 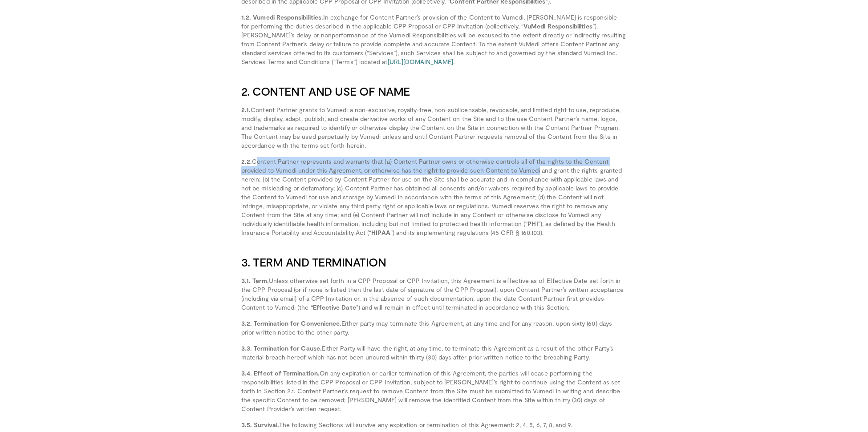 What do you see at coordinates (434, 127) in the screenshot?
I see `p: Content Partner grants to Vumedi a non-exclusive, royalty-free, non-sublicensable, revocable, and...` at bounding box center [434, 127].